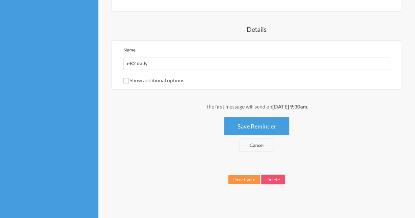 The width and height of the screenshot is (415, 218). What do you see at coordinates (129, 49) in the screenshot?
I see `label: Name` at bounding box center [129, 49].